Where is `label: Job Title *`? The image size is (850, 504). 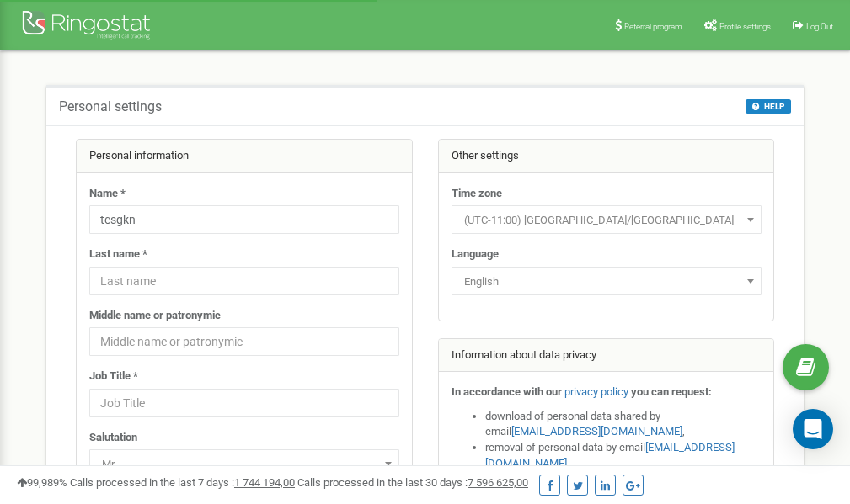
label: Job Title * is located at coordinates (114, 377).